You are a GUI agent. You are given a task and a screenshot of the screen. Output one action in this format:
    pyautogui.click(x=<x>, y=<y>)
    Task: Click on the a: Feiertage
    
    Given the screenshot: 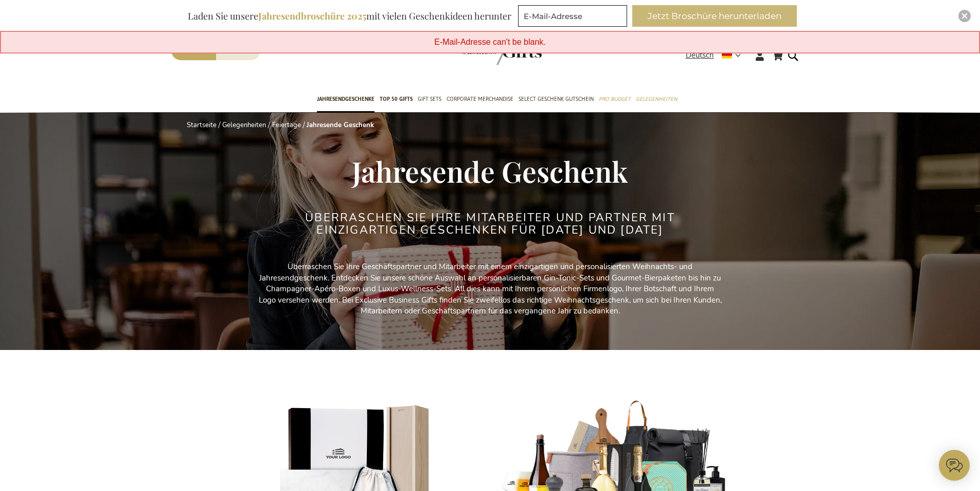 What is the action you would take?
    pyautogui.click(x=287, y=125)
    